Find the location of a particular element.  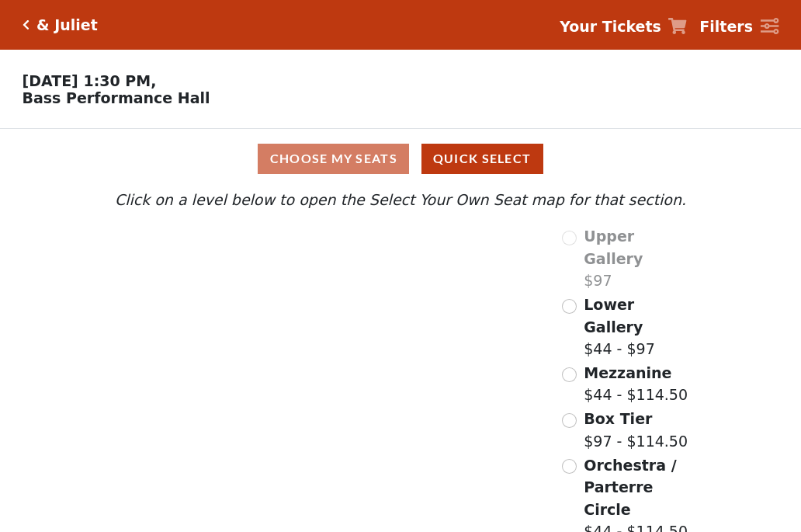

label: $97 is located at coordinates (636, 259).